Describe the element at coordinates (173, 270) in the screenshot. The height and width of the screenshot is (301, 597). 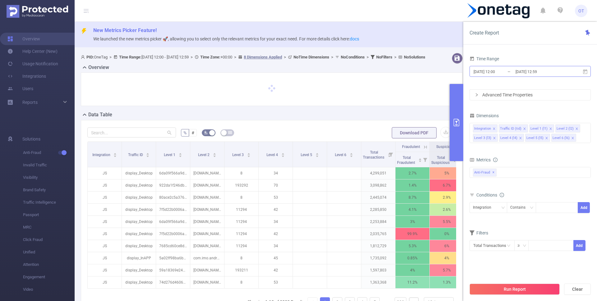
I see `p: 59a18369e249bfb` at that location.